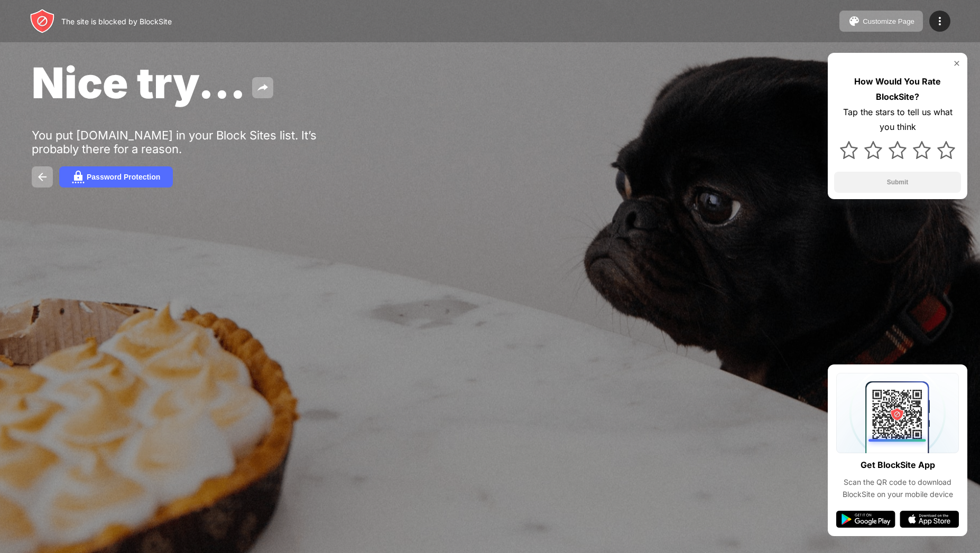 The width and height of the screenshot is (980, 553). I want to click on div: How Would You Rate BlockSite?, so click(898, 89).